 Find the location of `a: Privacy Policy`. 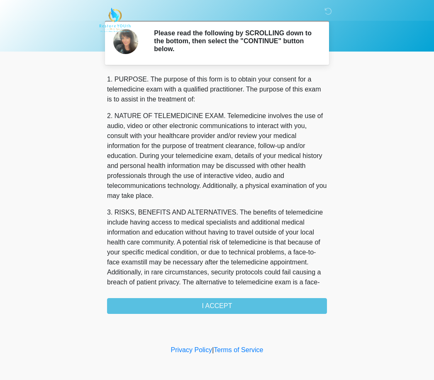

a: Privacy Policy is located at coordinates (192, 349).